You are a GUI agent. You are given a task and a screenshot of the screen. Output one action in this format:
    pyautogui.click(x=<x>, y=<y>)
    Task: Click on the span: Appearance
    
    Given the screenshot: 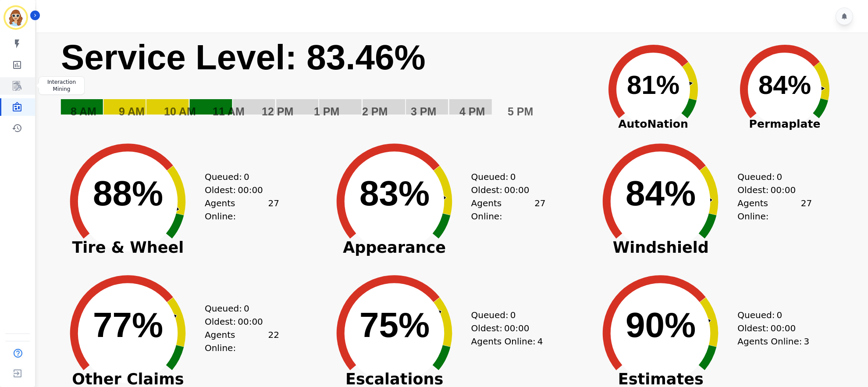 What is the action you would take?
    pyautogui.click(x=394, y=247)
    